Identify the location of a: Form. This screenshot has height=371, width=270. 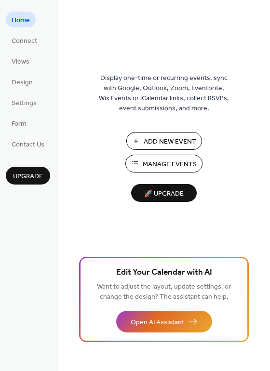
(19, 123).